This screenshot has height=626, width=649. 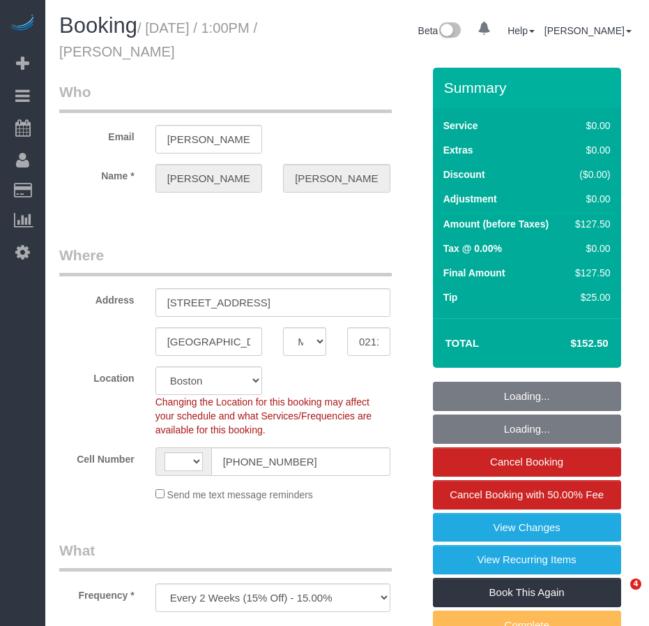 I want to click on h3: Summary, so click(x=529, y=87).